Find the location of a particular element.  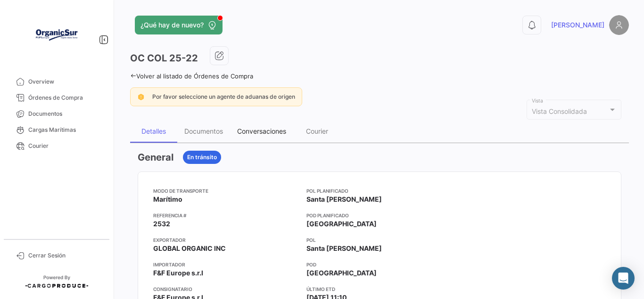

a: Courier is located at coordinates (56, 146).